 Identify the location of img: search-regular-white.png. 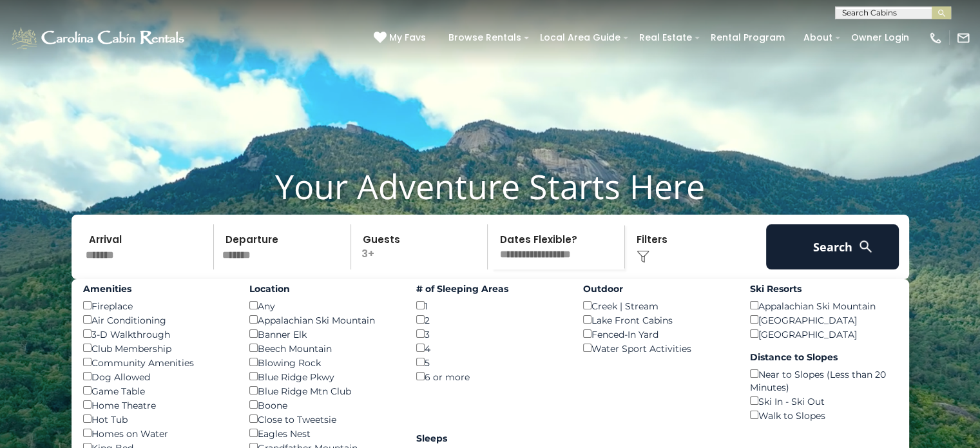
(866, 246).